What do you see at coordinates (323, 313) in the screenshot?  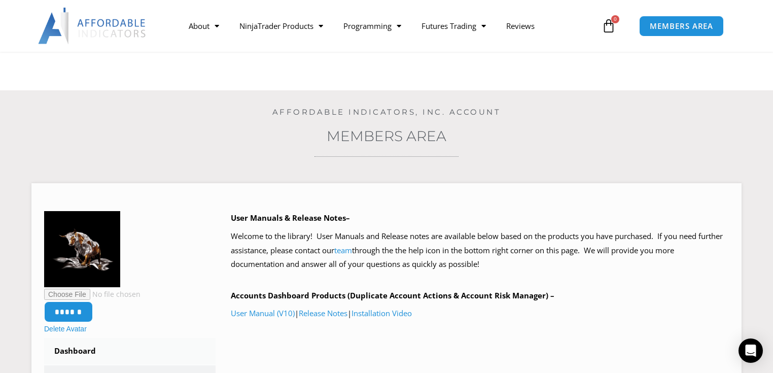 I see `a: Release Notes` at bounding box center [323, 313].